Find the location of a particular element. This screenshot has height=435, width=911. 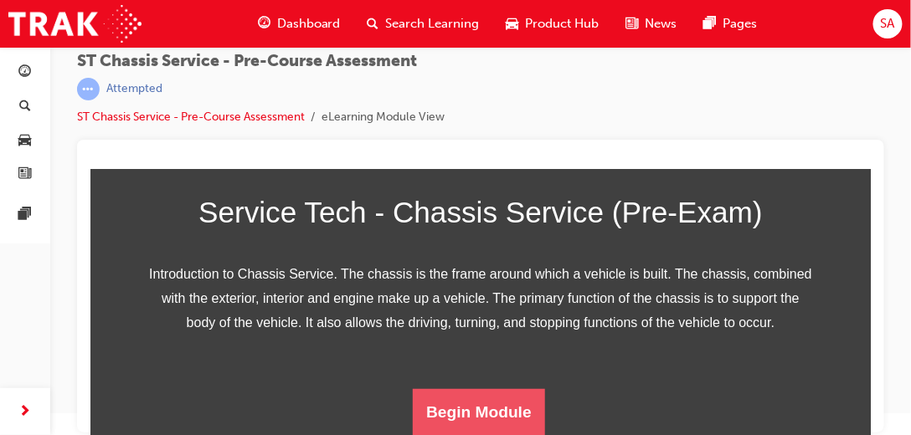

a: guage-iconDashboard is located at coordinates (299, 23).